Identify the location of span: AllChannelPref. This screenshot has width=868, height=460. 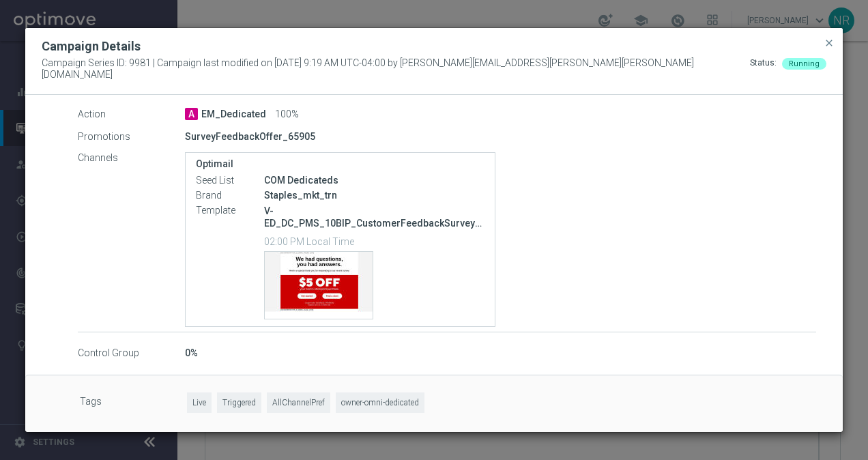
(298, 402).